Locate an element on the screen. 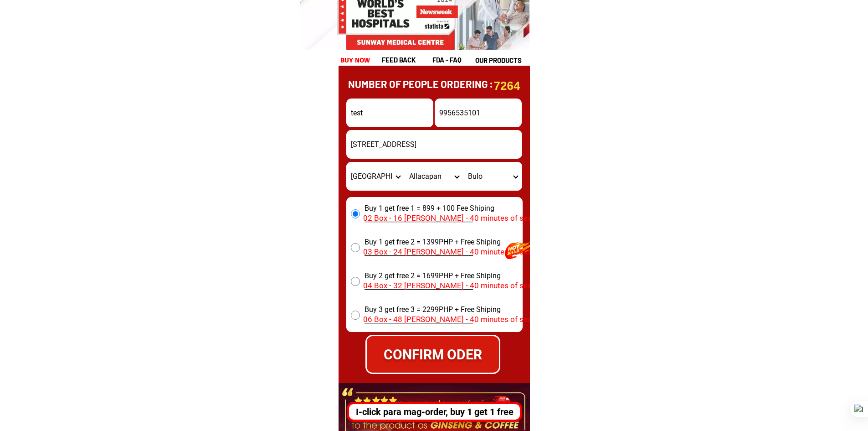 This screenshot has height=431, width=868. select: Select district is located at coordinates (434, 176).